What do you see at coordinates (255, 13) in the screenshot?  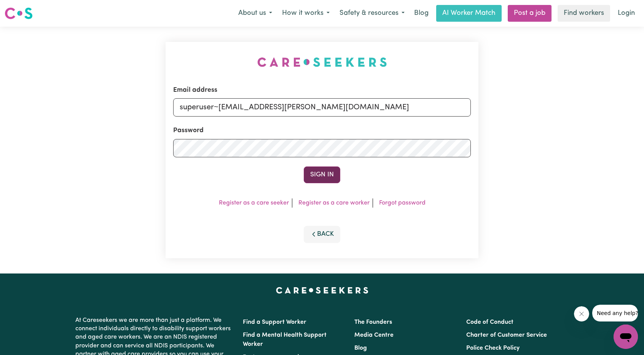 I see `button: About us` at bounding box center [255, 13].